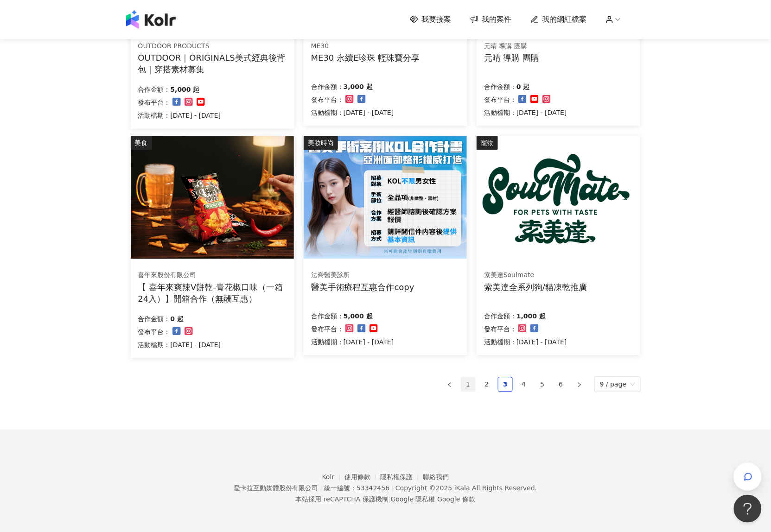  Describe the element at coordinates (365, 47) in the screenshot. I see `div: ME30` at that location.